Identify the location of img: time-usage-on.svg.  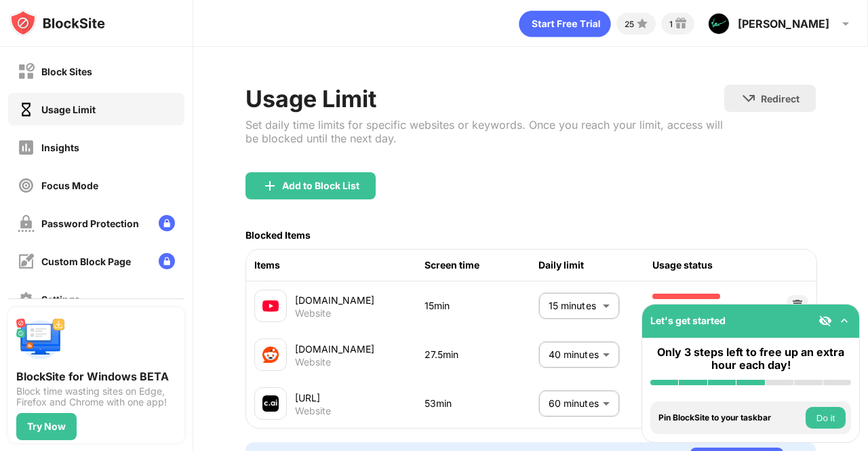
(26, 109).